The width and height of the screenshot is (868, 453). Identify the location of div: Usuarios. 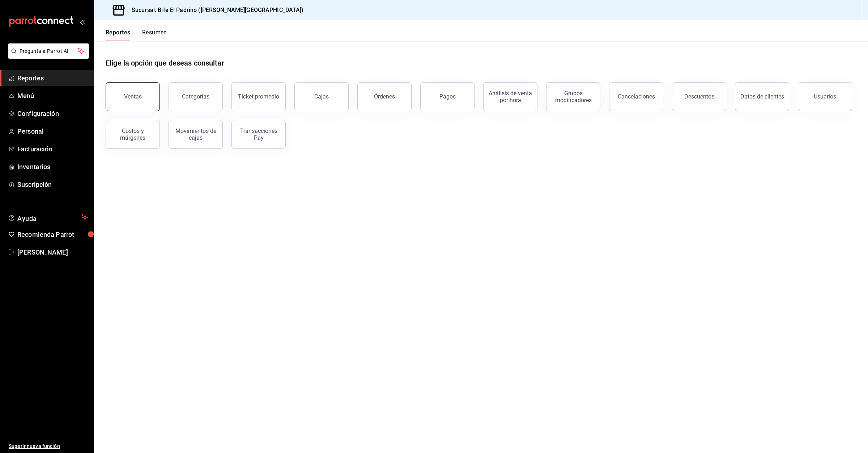
(825, 96).